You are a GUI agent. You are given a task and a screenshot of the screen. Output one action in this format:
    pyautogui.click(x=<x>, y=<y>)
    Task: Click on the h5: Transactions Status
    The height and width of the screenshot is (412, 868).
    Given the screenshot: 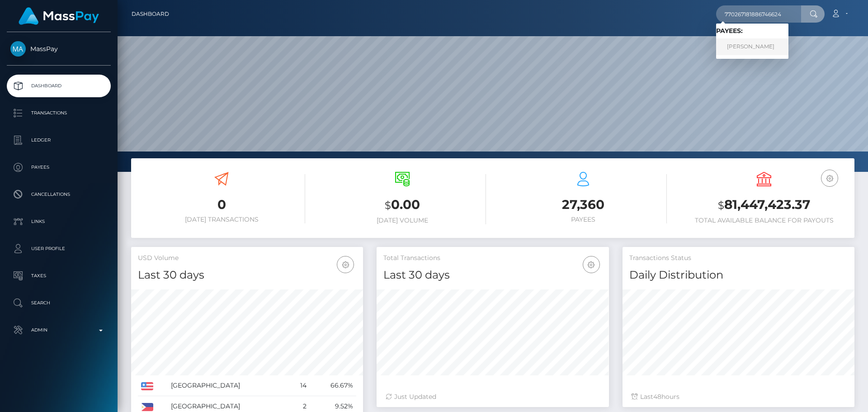 What is the action you would take?
    pyautogui.click(x=738, y=258)
    